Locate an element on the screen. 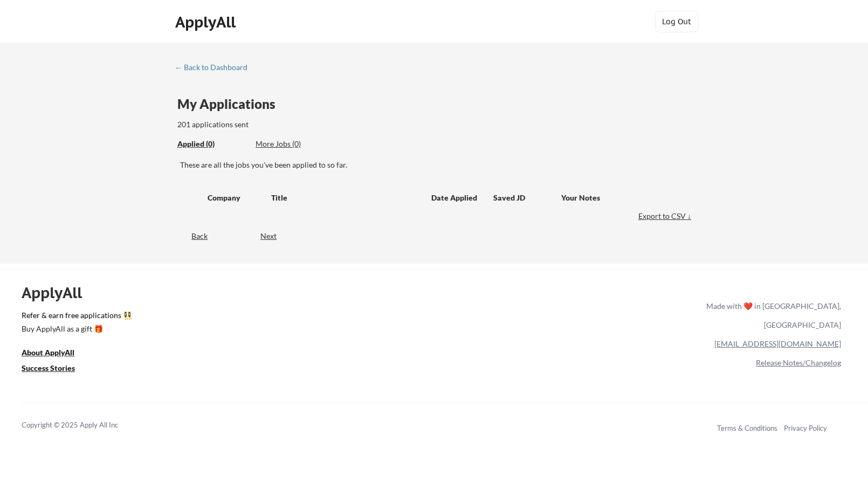  a: About ApplyAll is located at coordinates (56, 354).